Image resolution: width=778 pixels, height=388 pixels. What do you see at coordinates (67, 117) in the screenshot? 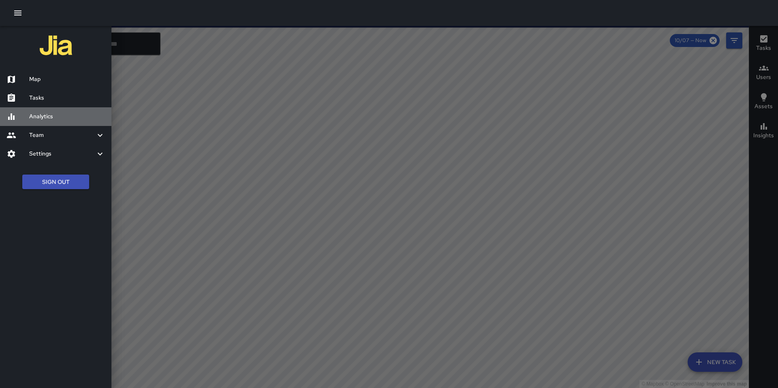
I see `h6: Analytics` at bounding box center [67, 117].